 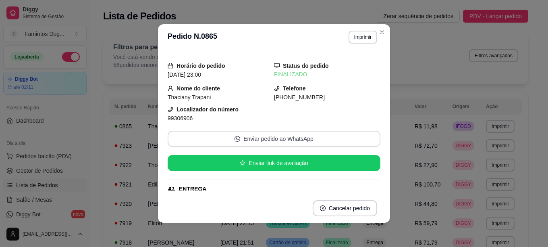 I want to click on span: close-circle, so click(x=323, y=208).